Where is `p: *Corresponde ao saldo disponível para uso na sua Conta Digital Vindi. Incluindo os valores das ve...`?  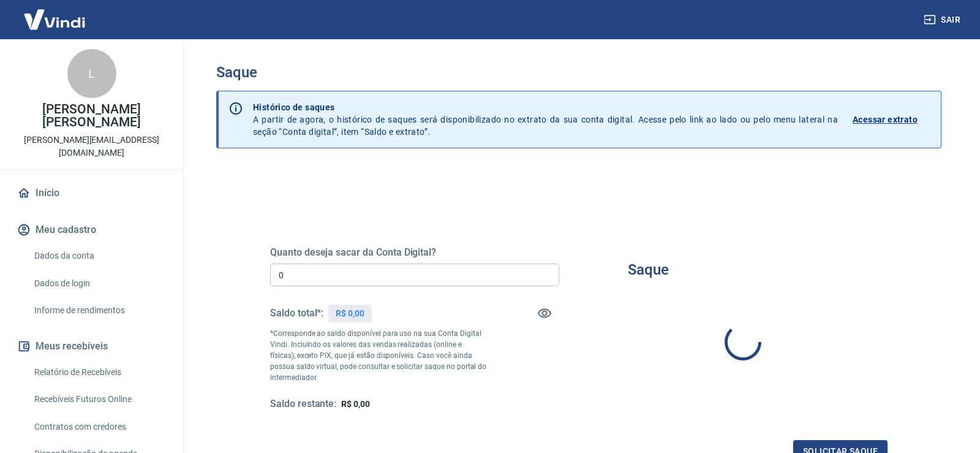 p: *Corresponde ao saldo disponível para uso na sua Conta Digital Vindi. Incluindo os valores das ve... is located at coordinates (379, 355).